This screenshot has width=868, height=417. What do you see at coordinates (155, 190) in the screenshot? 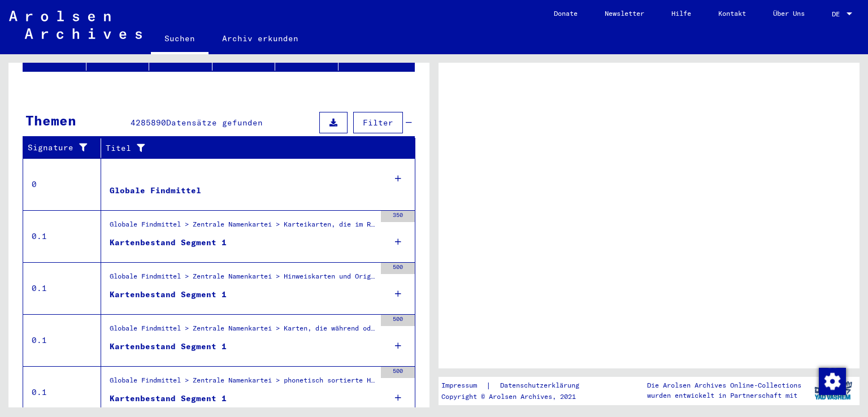
I see `div: Globale Findmittel` at bounding box center [155, 190].